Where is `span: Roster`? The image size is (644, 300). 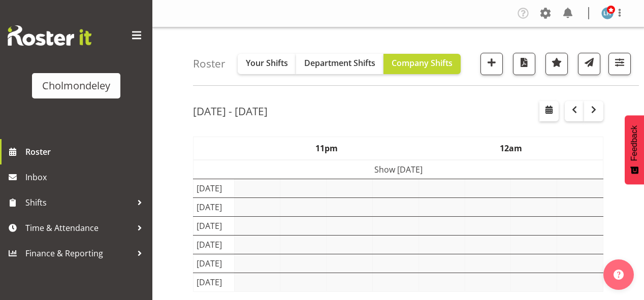 span: Roster is located at coordinates (87, 151).